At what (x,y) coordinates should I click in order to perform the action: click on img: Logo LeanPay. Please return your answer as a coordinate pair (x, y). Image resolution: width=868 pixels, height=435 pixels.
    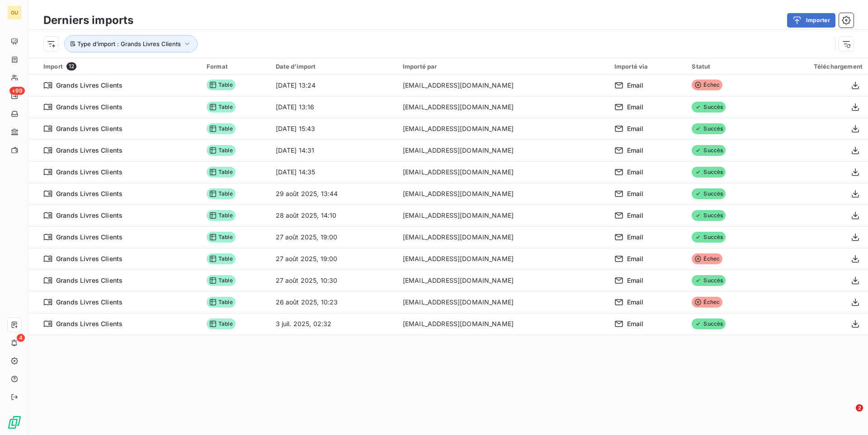
    Looking at the image, I should click on (14, 423).